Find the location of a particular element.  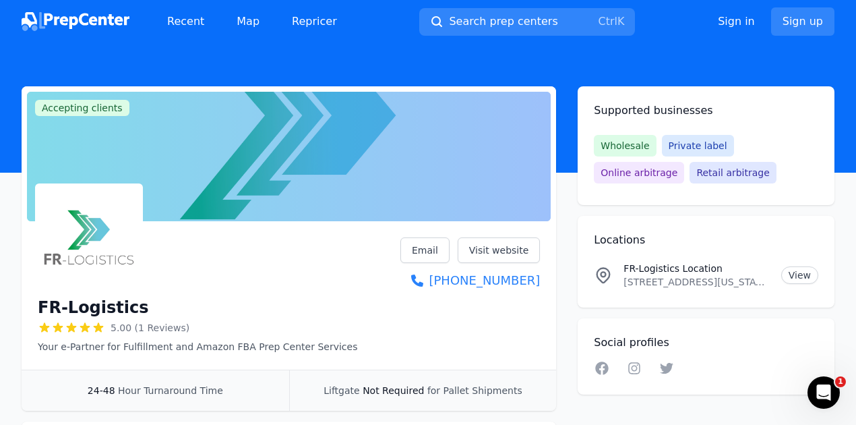

span: Private label is located at coordinates (697, 146).